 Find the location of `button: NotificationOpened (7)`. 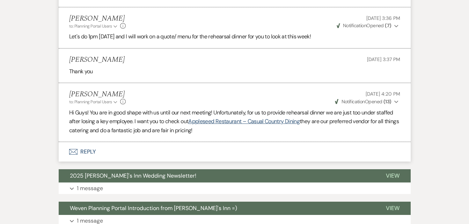

button: NotificationOpened (7) is located at coordinates (368, 26).